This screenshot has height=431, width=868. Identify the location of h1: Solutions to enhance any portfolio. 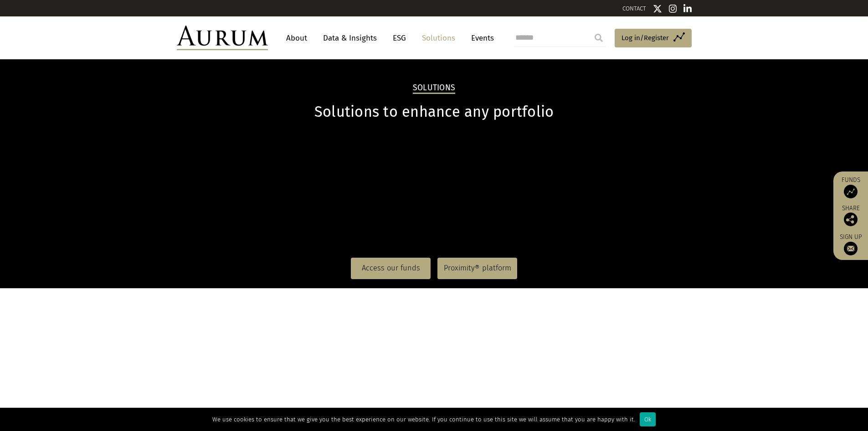
(435, 112).